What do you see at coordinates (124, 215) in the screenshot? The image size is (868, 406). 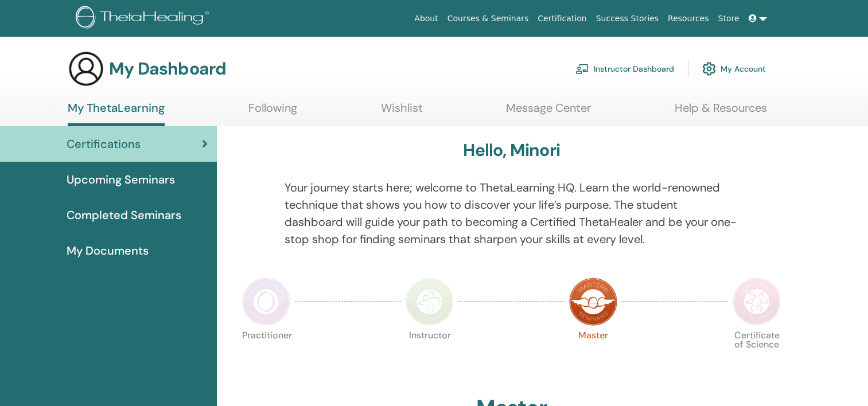 I see `span: Completed Seminars` at bounding box center [124, 215].